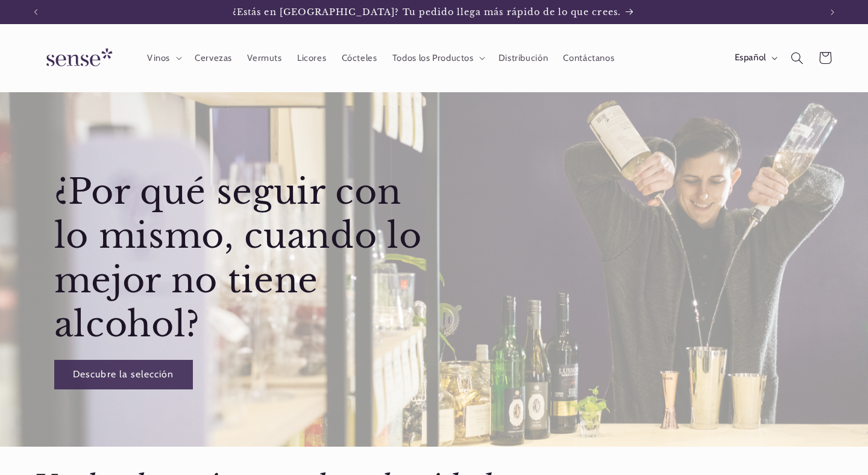 Image resolution: width=868 pixels, height=475 pixels. What do you see at coordinates (433, 58) in the screenshot?
I see `span: Todos los Productos` at bounding box center [433, 58].